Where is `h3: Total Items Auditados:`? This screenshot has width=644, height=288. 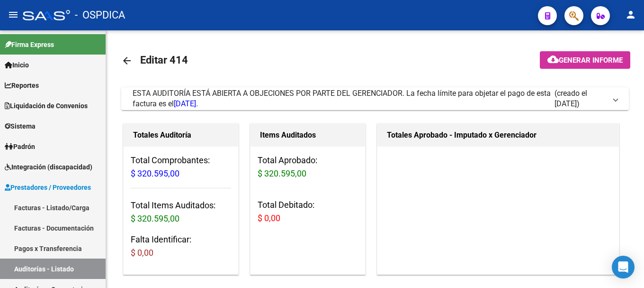 h3: Total Items Auditados: is located at coordinates (181, 212).